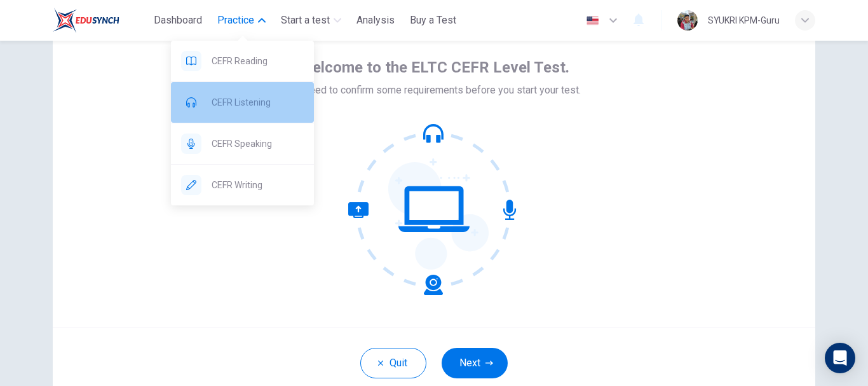 This screenshot has width=868, height=386. I want to click on img: Profile picture, so click(688, 20).